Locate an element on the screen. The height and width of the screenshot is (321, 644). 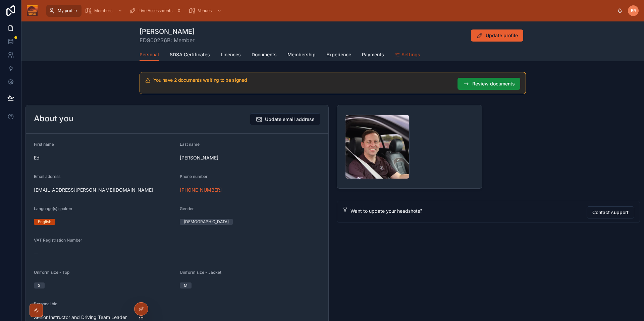
span: Uniform size - Jacket is located at coordinates (201, 272).